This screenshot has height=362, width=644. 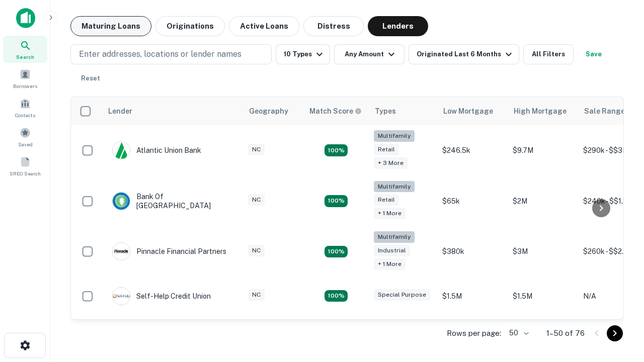 I want to click on button: Originations, so click(x=190, y=26).